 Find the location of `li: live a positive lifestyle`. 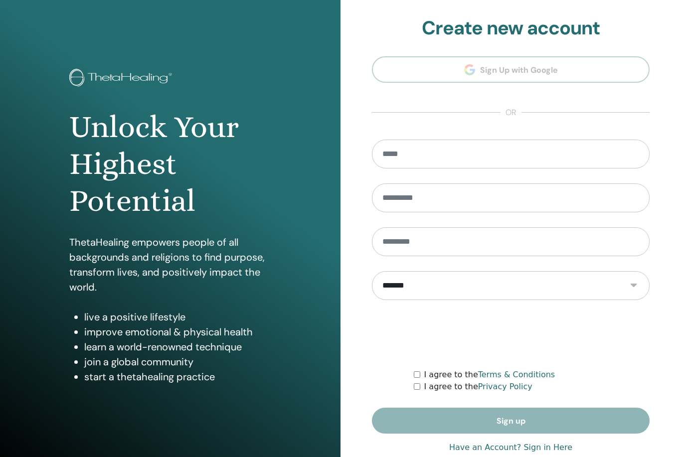

li: live a positive lifestyle is located at coordinates (178, 317).